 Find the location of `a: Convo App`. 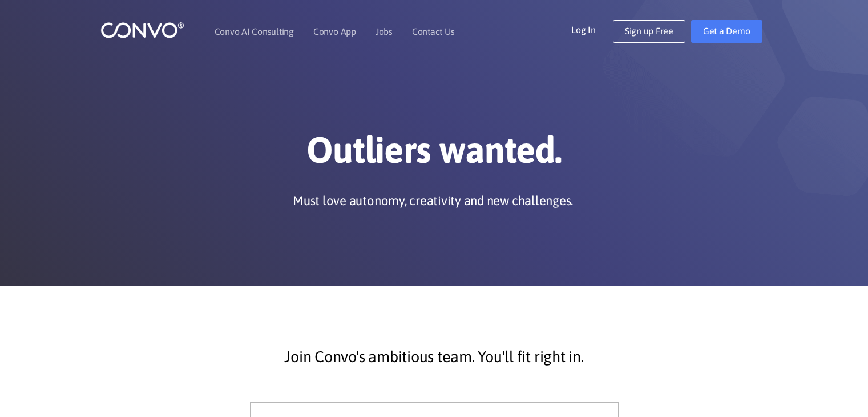

a: Convo App is located at coordinates (335, 31).